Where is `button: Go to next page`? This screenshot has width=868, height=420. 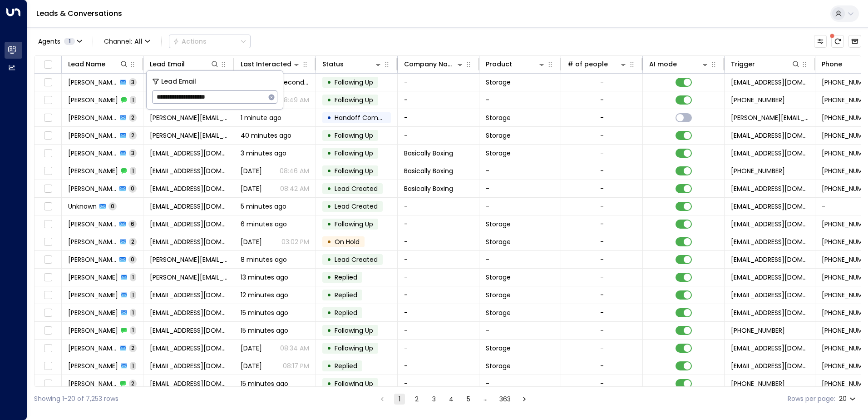
button: Go to next page is located at coordinates (524, 399).